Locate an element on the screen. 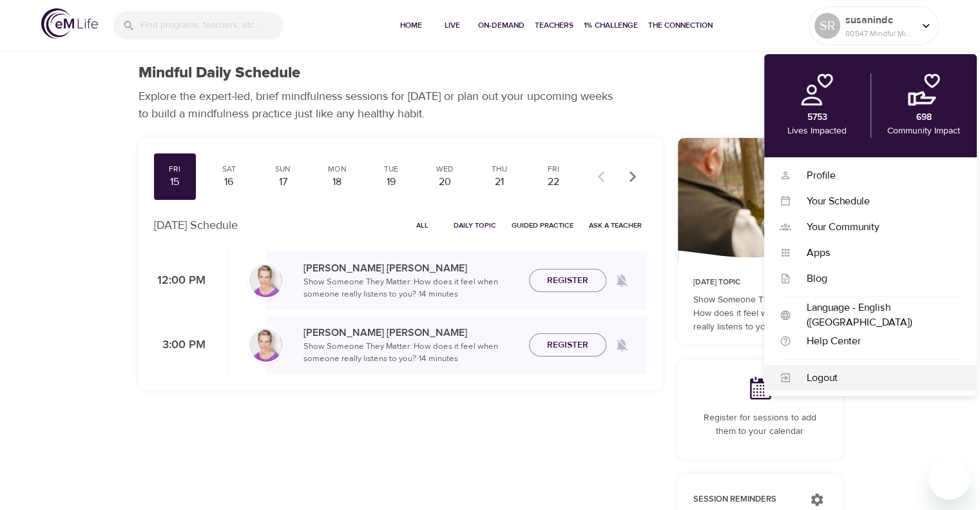 Image resolution: width=980 pixels, height=510 pixels. div: 17 is located at coordinates (283, 182).